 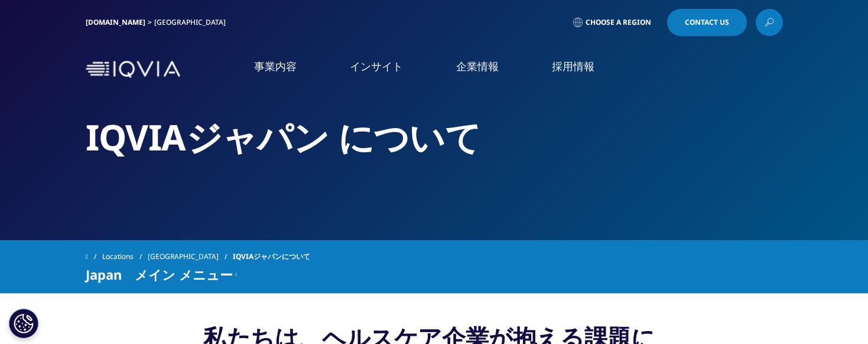 What do you see at coordinates (376, 66) in the screenshot?
I see `a: インサイト` at bounding box center [376, 66].